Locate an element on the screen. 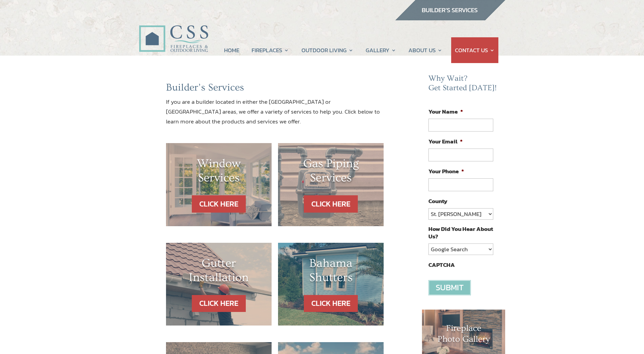 This screenshot has width=644, height=354. h1: Window Services is located at coordinates (218, 172).